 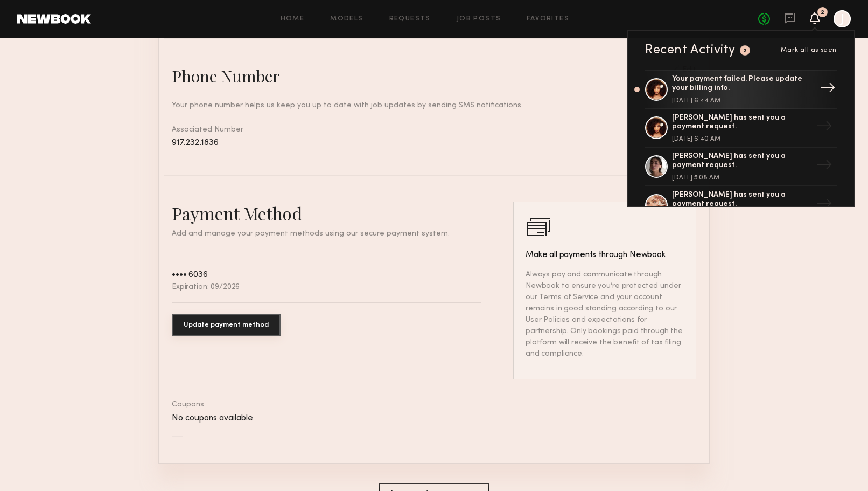 I want to click on span: Mark all as seen, so click(x=808, y=50).